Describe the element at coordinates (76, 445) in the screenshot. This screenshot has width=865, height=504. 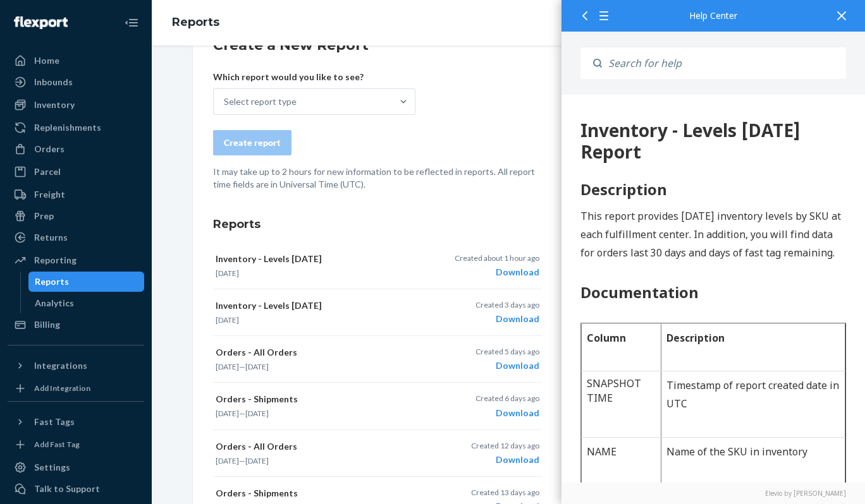
I see `a: Add Fast Tag` at that location.